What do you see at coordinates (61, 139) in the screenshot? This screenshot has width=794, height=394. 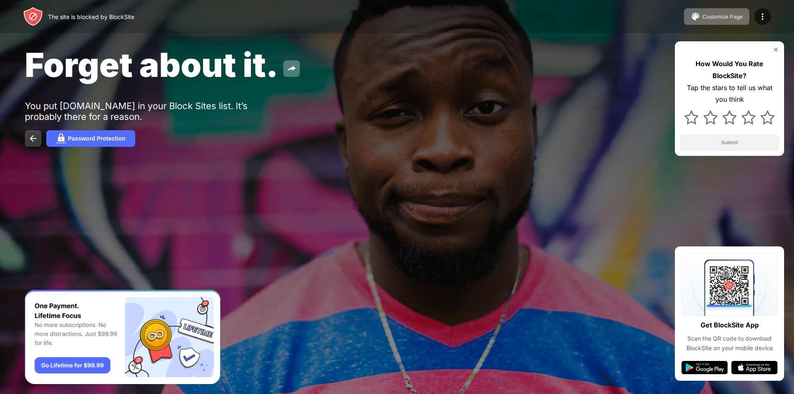 I see `img: password.svg` at bounding box center [61, 139].